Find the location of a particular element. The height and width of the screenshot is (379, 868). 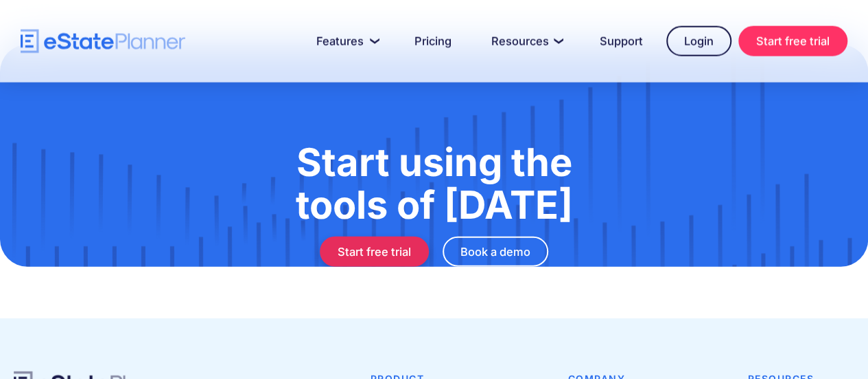

a: Login is located at coordinates (698, 41).